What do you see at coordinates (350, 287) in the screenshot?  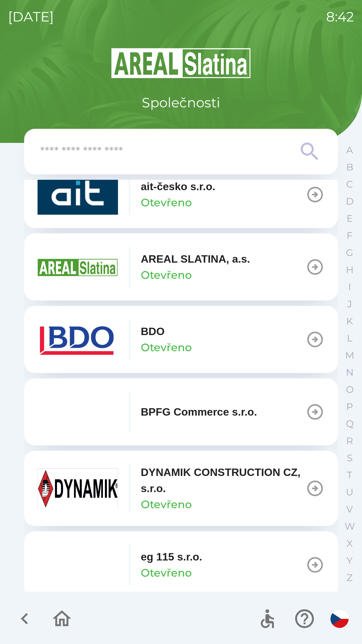 I see `p: I` at bounding box center [350, 287].